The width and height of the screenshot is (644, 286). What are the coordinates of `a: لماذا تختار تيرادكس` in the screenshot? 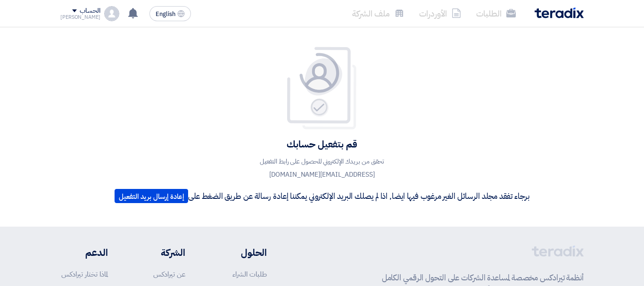 It's located at (84, 275).